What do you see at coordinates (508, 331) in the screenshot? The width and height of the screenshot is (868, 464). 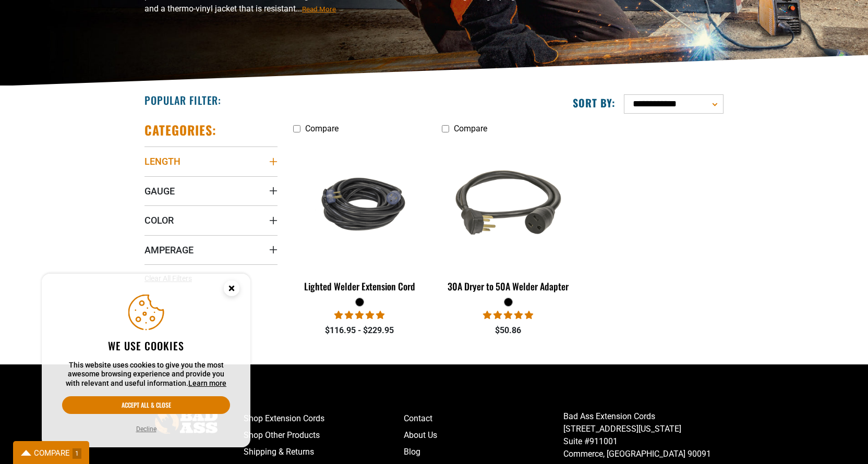 I see `div: $50.86` at bounding box center [508, 331].